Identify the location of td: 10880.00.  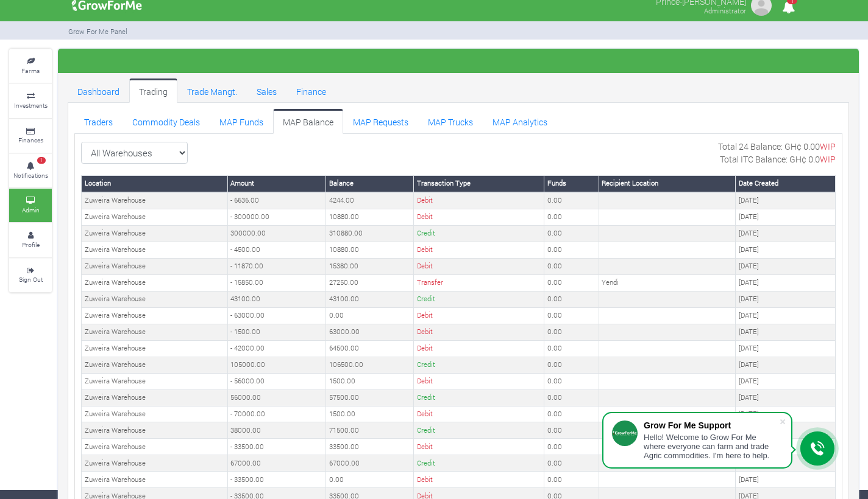
(370, 250).